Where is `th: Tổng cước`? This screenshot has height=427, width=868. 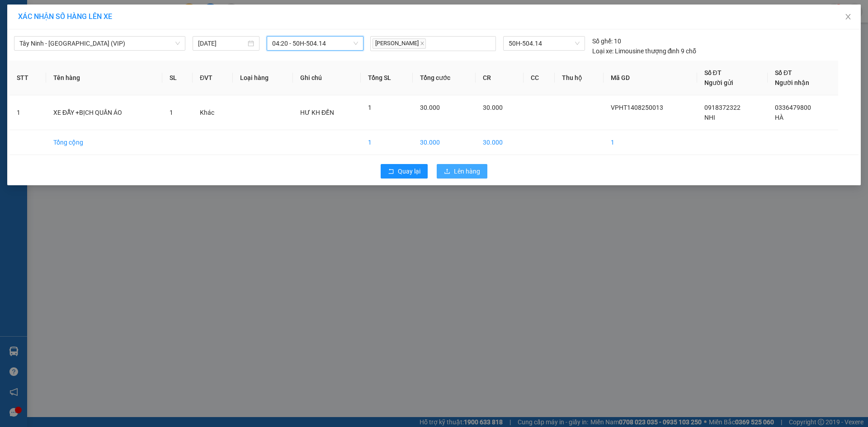
th: Tổng cước is located at coordinates (444, 78).